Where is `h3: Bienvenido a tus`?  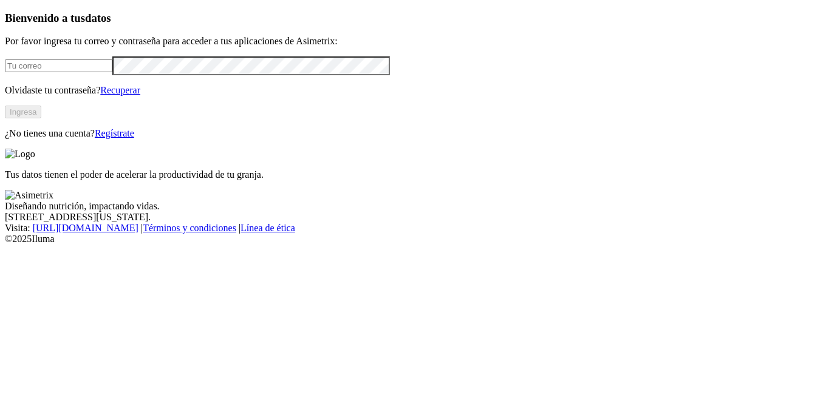 h3: Bienvenido a tus is located at coordinates (413, 18).